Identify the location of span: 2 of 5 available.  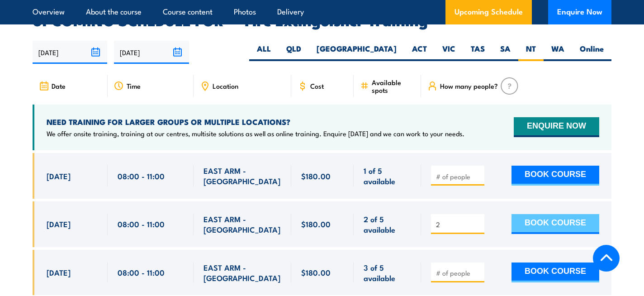
(387, 224).